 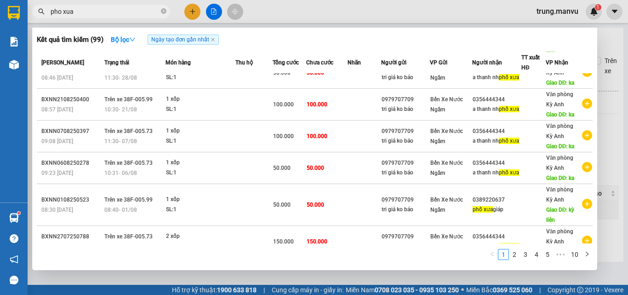 I want to click on span: left, so click(x=493, y=254).